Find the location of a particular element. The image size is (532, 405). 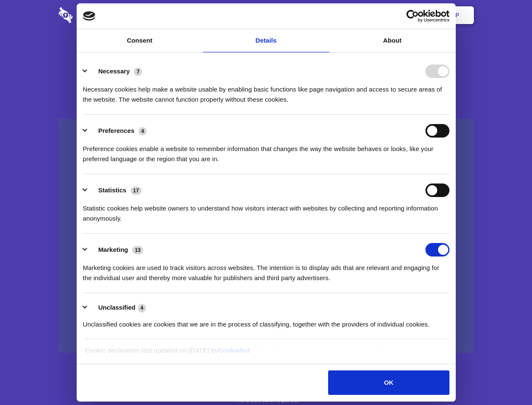

a: Consent is located at coordinates (140, 41).